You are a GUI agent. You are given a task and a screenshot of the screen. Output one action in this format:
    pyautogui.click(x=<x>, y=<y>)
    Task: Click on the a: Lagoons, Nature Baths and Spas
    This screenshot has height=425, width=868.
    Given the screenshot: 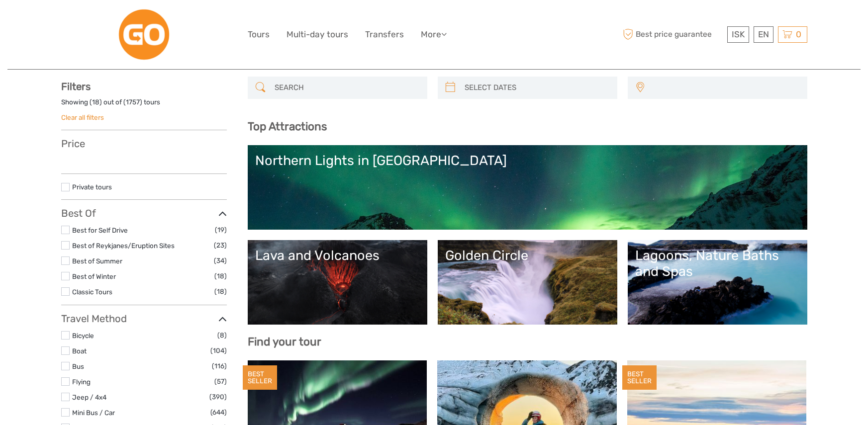 What is the action you would take?
    pyautogui.click(x=718, y=282)
    